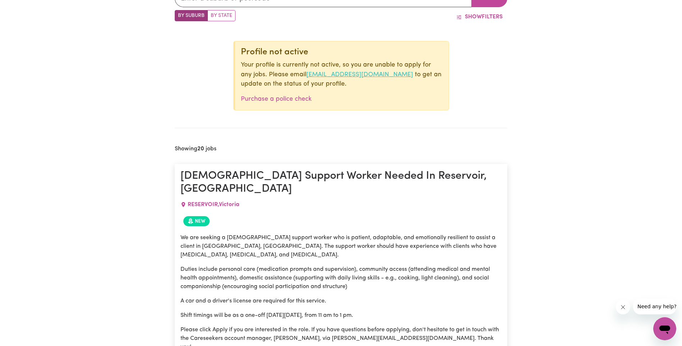 This screenshot has width=682, height=346. What do you see at coordinates (473, 17) in the screenshot?
I see `span: Show` at bounding box center [473, 17].